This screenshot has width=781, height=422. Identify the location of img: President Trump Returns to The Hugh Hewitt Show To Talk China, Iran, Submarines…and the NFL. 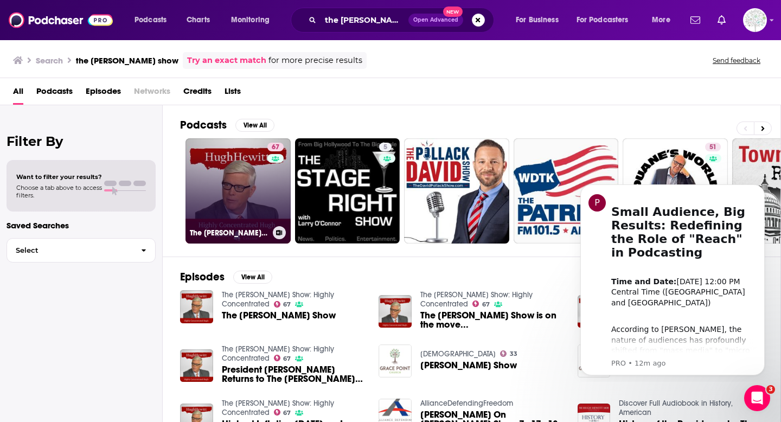
(196, 366).